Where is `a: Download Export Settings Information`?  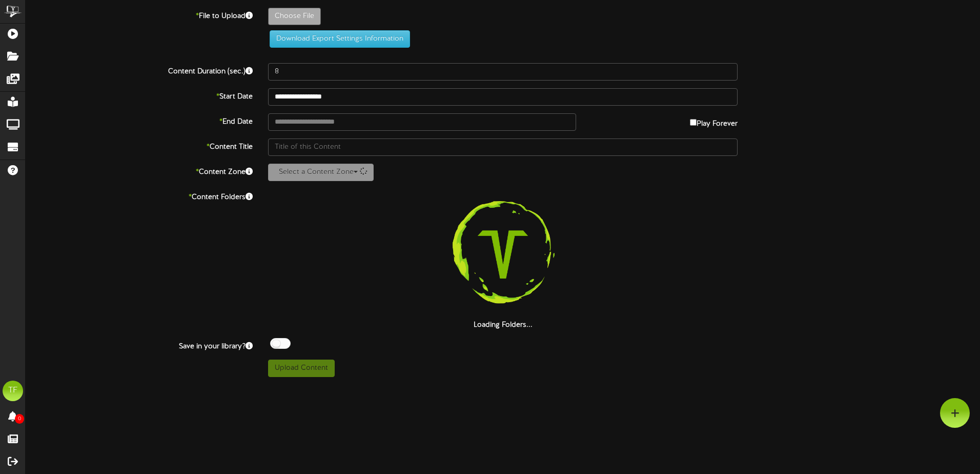 a: Download Export Settings Information is located at coordinates (337, 38).